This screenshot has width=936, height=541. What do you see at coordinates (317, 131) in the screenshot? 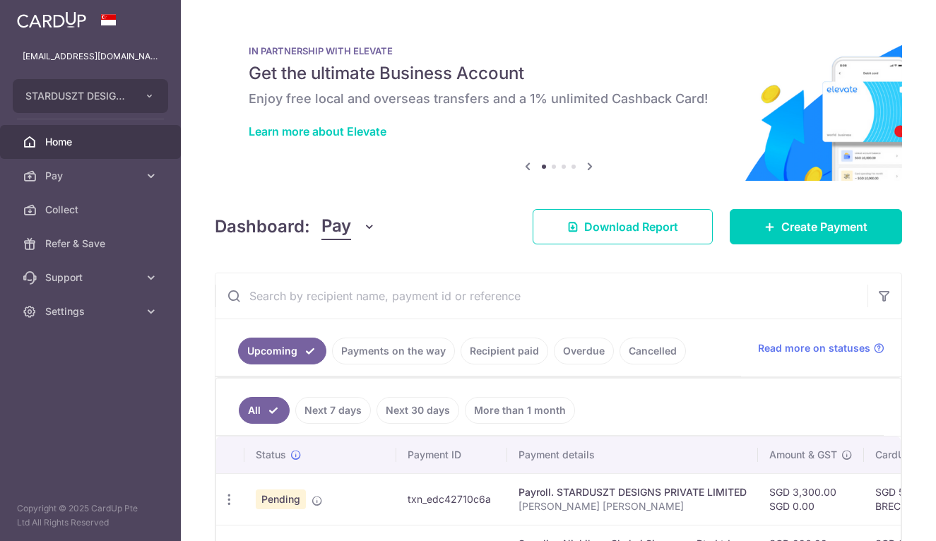
I see `a: Learn more about Elevate` at bounding box center [317, 131].